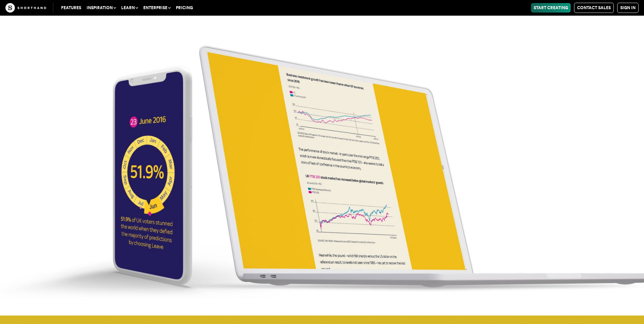 The height and width of the screenshot is (324, 644). I want to click on a: Start Creating, so click(550, 8).